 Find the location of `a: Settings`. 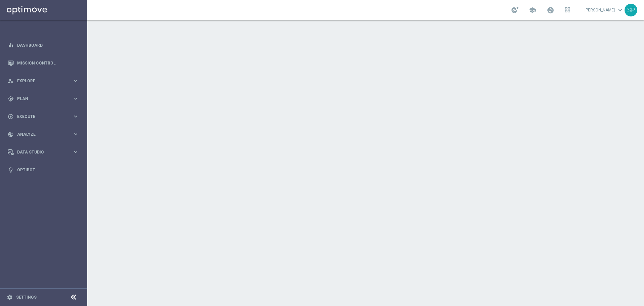

a: Settings is located at coordinates (26, 297).